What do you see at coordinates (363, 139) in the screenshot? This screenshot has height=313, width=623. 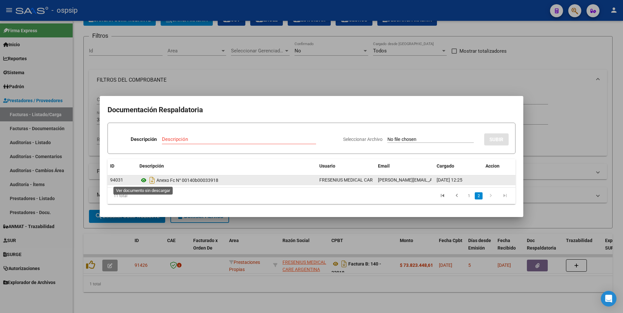 I see `span: Seleccionar Archivo` at bounding box center [363, 139].